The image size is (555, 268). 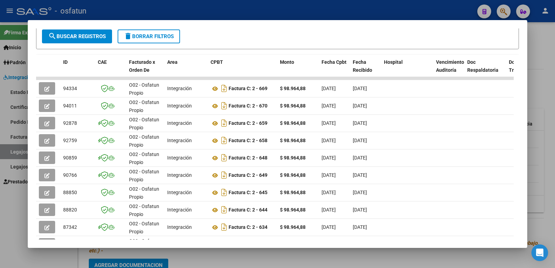 What do you see at coordinates (142, 66) in the screenshot?
I see `span: Facturado x Orden De` at bounding box center [142, 66].